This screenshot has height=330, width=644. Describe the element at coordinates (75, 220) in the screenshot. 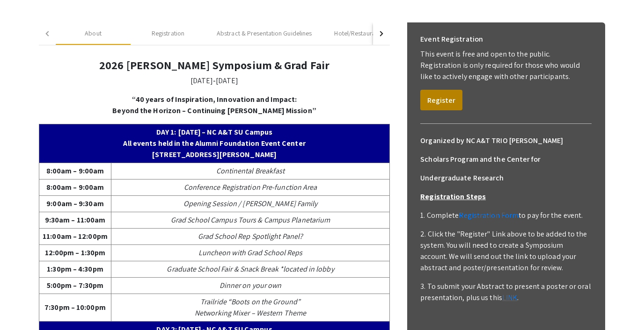

I see `strong: 9:30am – 11:00am` at that location.